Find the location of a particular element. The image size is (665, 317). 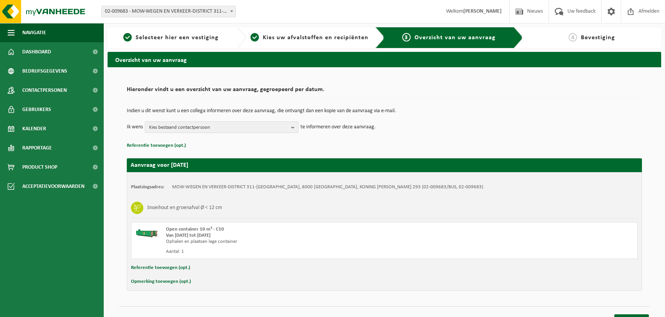

span: Navigatie is located at coordinates (34, 33).